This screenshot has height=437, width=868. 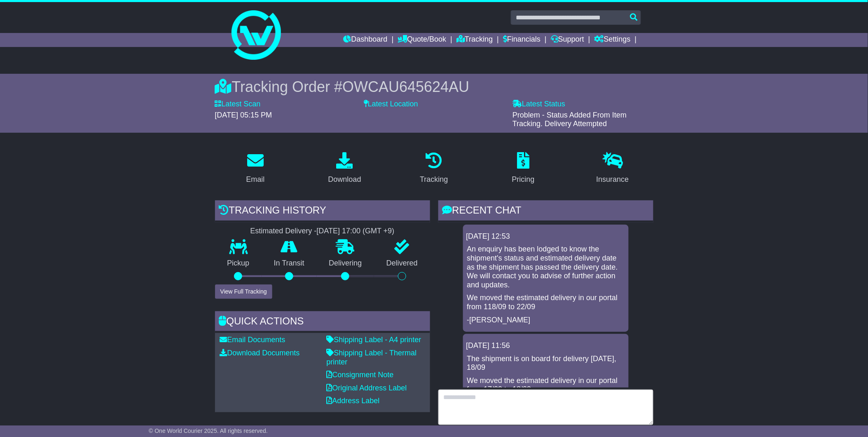 What do you see at coordinates (422, 40) in the screenshot?
I see `a: Quote/Book` at bounding box center [422, 40].